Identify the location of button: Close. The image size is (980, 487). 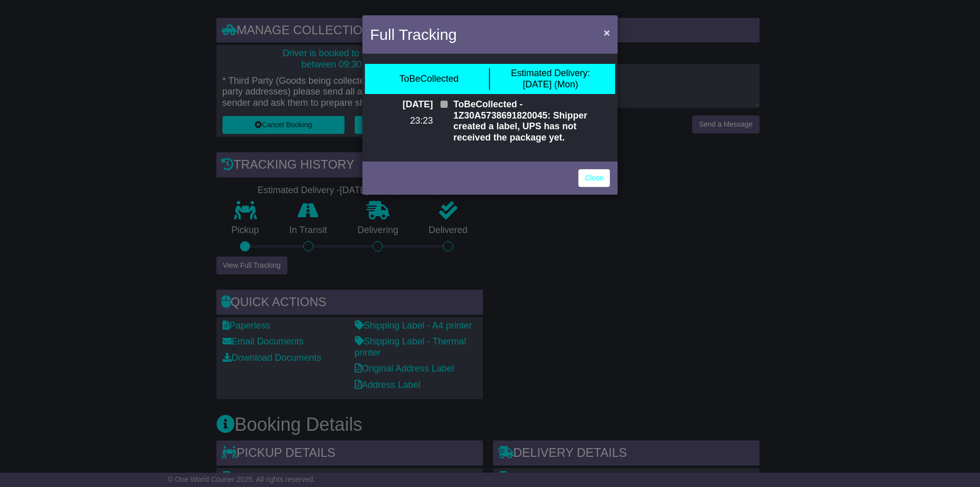
(607, 32).